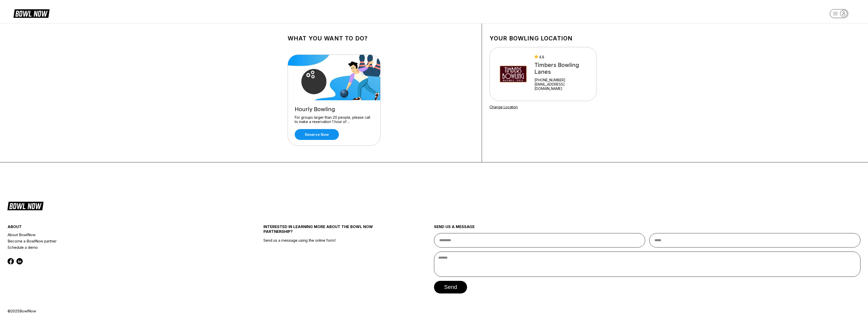 The height and width of the screenshot is (321, 868). What do you see at coordinates (114, 247) in the screenshot?
I see `a: Schedule a demo` at bounding box center [114, 247].